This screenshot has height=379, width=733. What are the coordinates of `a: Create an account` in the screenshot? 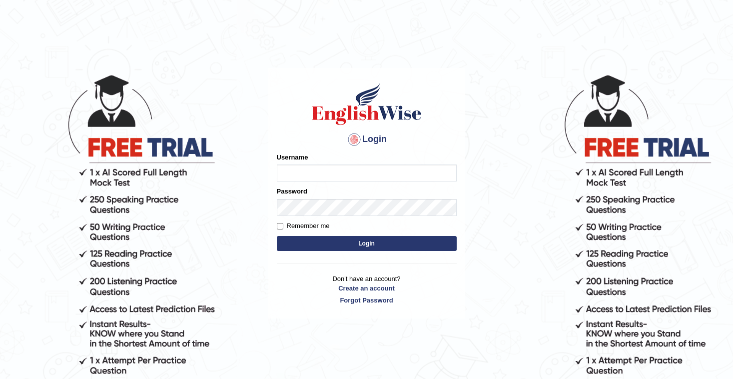 It's located at (367, 288).